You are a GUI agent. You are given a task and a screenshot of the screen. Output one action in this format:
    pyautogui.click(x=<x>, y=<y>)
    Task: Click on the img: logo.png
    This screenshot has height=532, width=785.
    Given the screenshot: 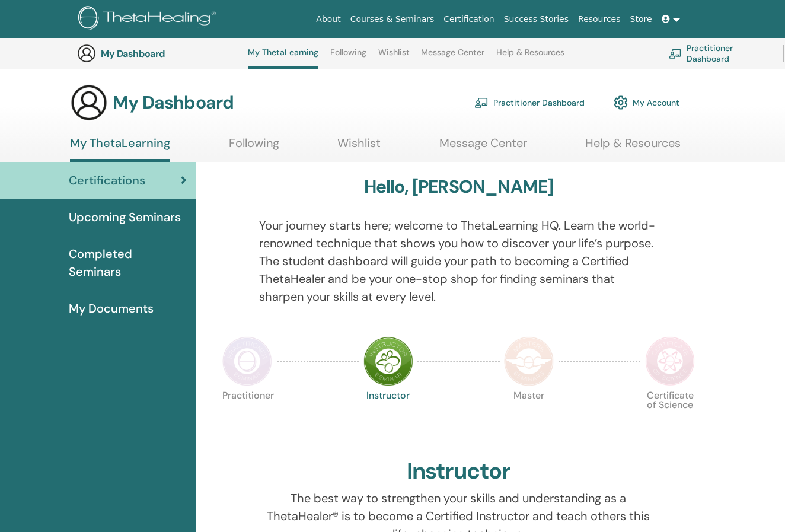 What is the action you would take?
    pyautogui.click(x=149, y=19)
    